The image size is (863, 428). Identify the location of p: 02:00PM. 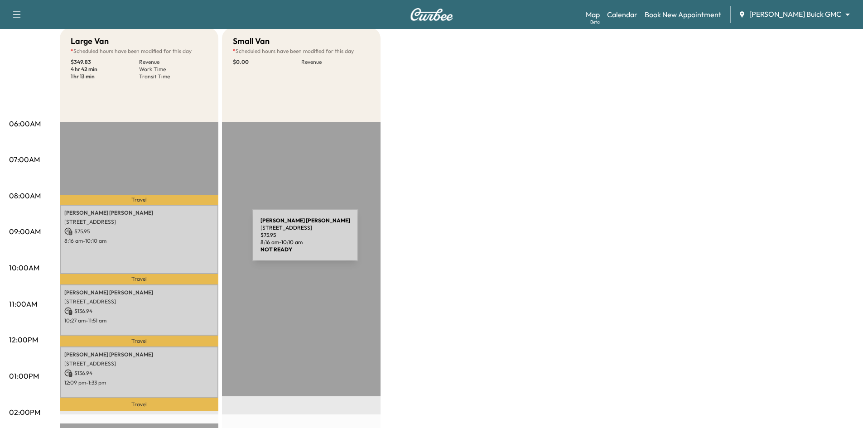
(24, 412).